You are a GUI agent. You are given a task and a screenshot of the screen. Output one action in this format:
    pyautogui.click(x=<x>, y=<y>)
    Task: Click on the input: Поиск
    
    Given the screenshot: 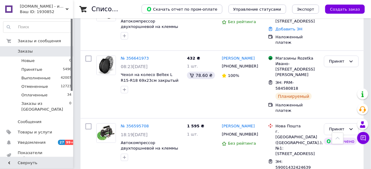 What is the action you would take?
    pyautogui.click(x=37, y=27)
    